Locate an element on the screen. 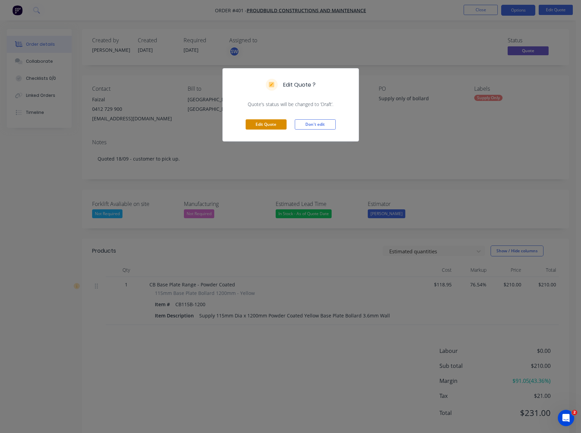  span: 2 is located at coordinates (574, 413).